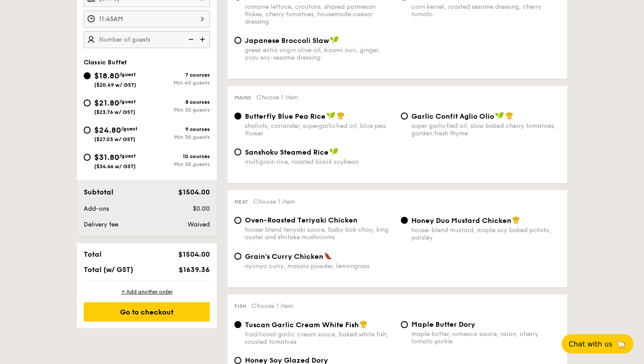 The height and width of the screenshot is (364, 644). Describe the element at coordinates (287, 40) in the screenshot. I see `span: Japanese Broccoli Slaw` at that location.